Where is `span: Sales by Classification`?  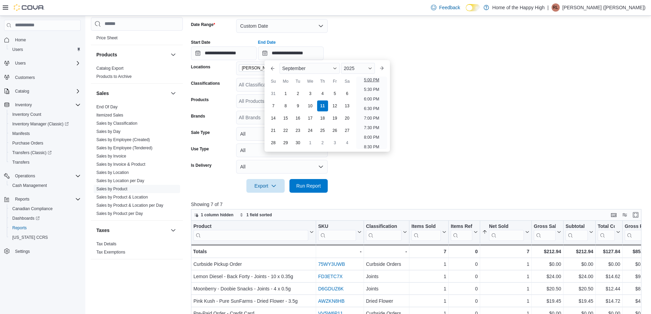 span: Sales by Classification is located at coordinates (117, 123).